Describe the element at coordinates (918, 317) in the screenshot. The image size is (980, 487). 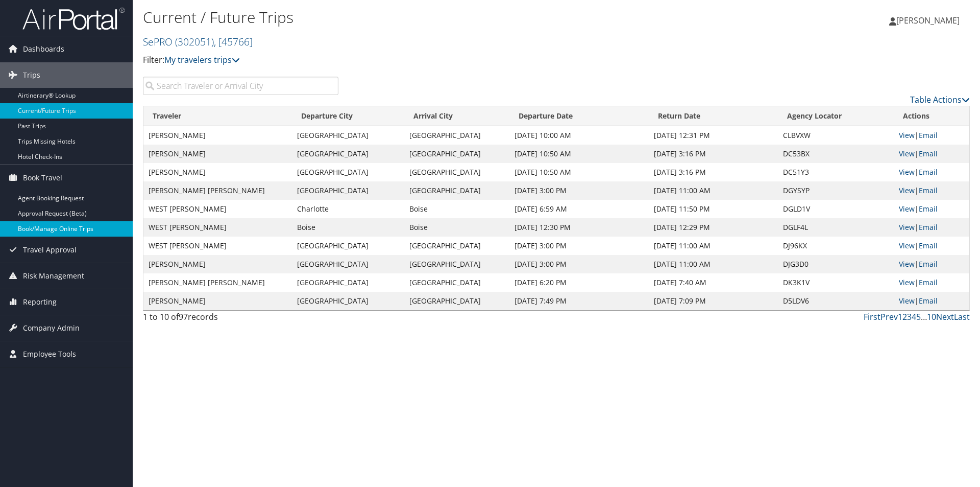
I see `a: 5` at that location.